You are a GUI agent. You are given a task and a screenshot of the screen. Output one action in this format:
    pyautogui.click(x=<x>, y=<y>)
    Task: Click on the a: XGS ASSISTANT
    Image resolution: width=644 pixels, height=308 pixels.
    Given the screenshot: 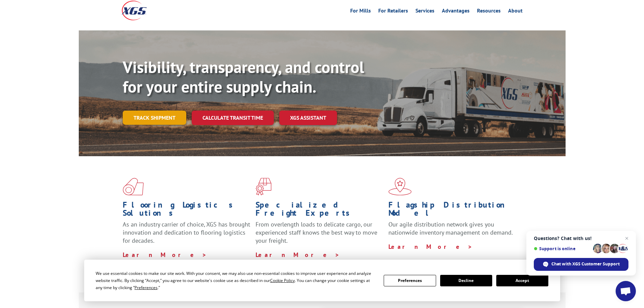 What is the action you would take?
    pyautogui.click(x=308, y=118)
    